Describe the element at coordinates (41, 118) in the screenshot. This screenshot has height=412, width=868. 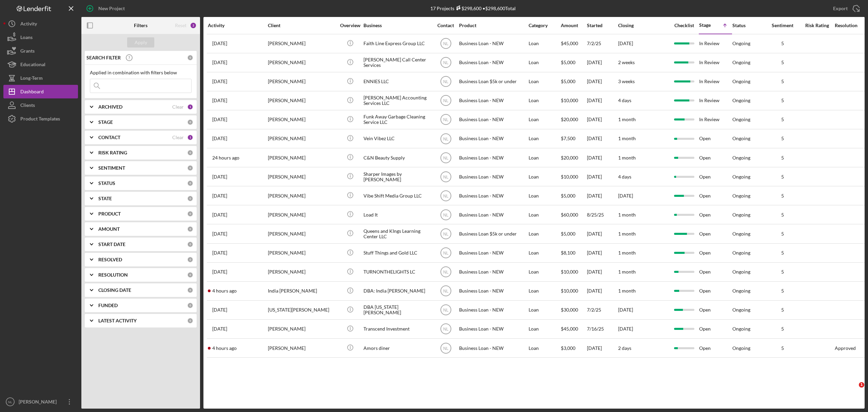
I see `button: Product Templates` at that location.